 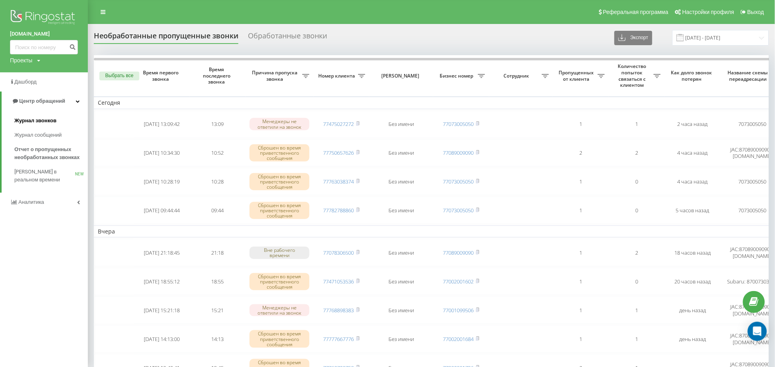 What do you see at coordinates (218, 153) in the screenshot?
I see `td: 10:52` at bounding box center [218, 153].